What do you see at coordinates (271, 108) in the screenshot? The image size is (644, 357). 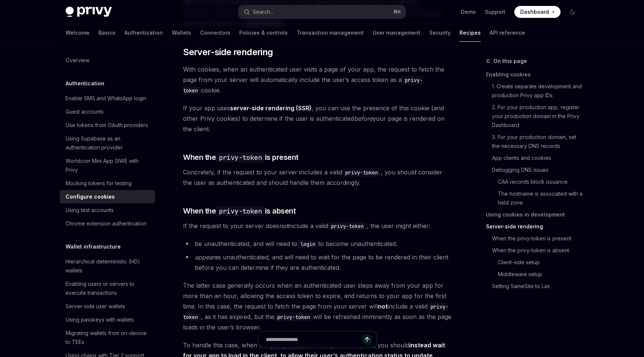 I see `strong: server-side rendering (SSR)` at bounding box center [271, 108].